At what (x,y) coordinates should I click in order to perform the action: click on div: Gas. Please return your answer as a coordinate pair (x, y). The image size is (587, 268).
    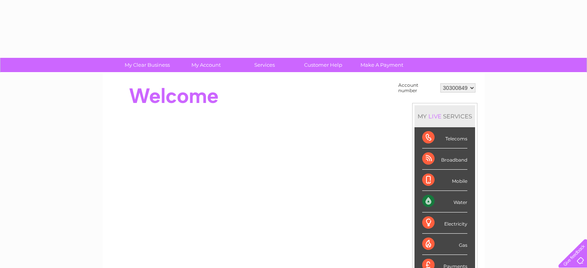
    Looking at the image, I should click on (445, 244).